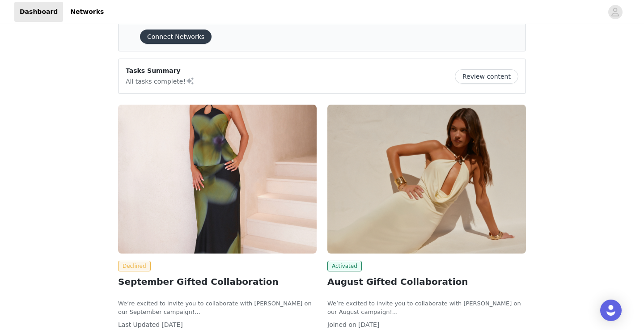 The image size is (644, 330). Describe the element at coordinates (611, 310) in the screenshot. I see `div: Open Intercom Messenger` at that location.